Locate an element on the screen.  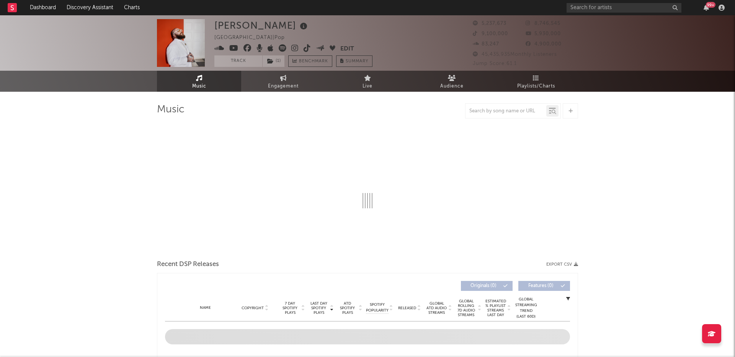
button: Edit is located at coordinates (347, 49).